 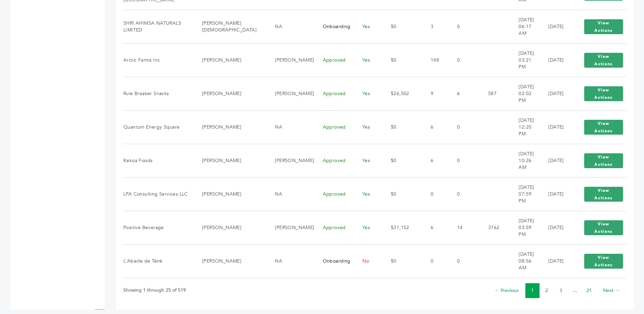 What do you see at coordinates (436, 60) in the screenshot?
I see `td: 148` at bounding box center [436, 60].